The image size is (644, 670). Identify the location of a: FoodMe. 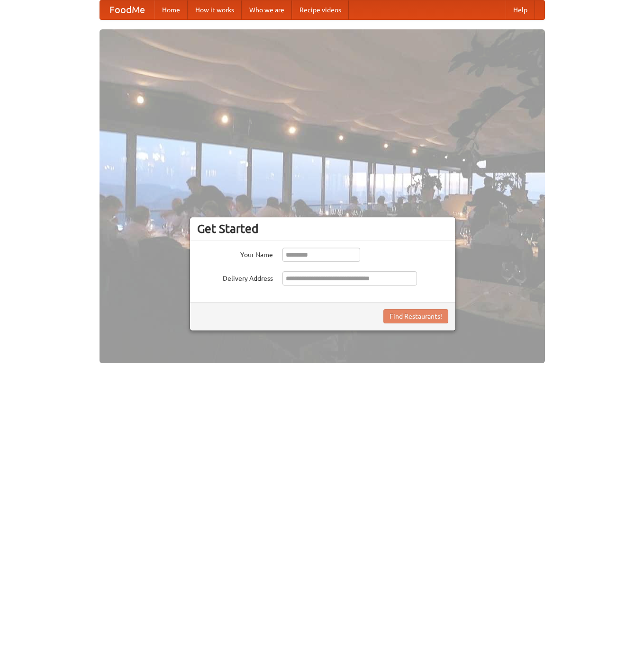
(127, 10).